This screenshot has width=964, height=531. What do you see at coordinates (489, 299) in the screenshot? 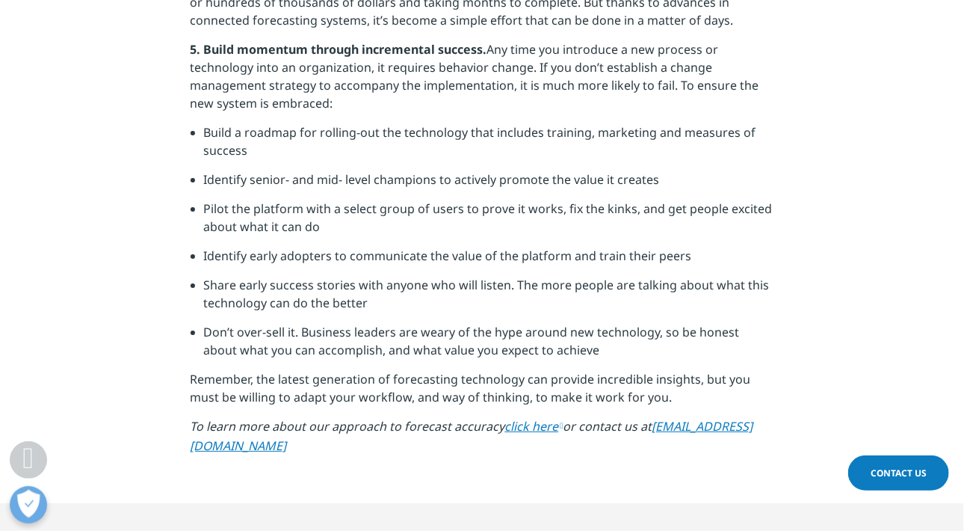
I see `li: Share early success stories with anyone who will listen. The more people are talking about what t...` at bounding box center [489, 299].